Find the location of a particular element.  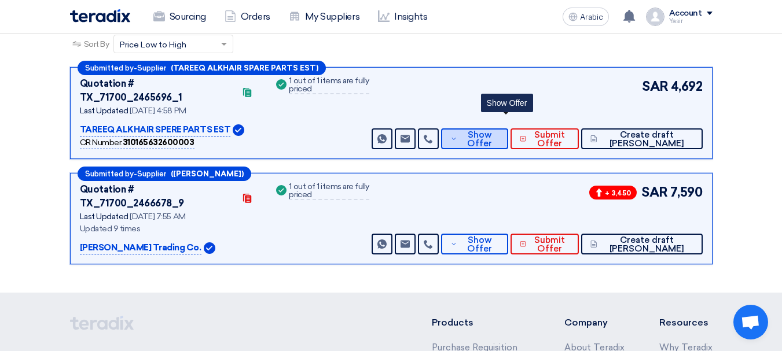

font: Sourcing is located at coordinates (187, 16).